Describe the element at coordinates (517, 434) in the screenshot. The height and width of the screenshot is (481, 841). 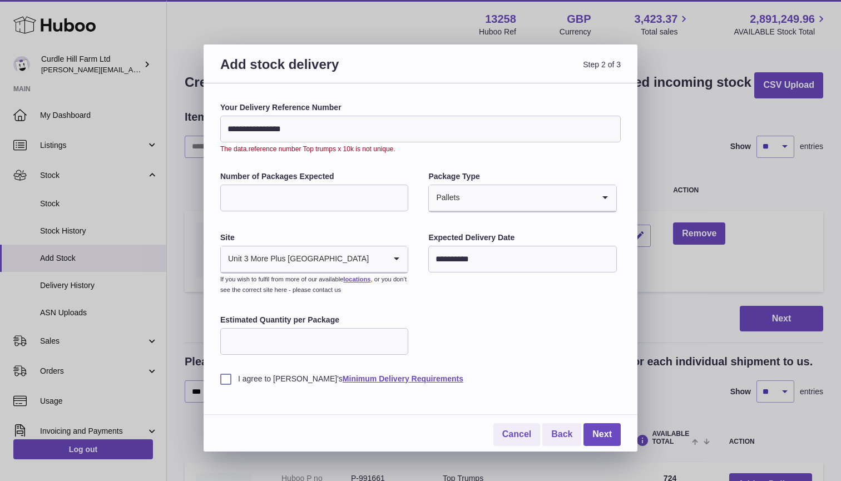
I see `a: Cancel` at that location.